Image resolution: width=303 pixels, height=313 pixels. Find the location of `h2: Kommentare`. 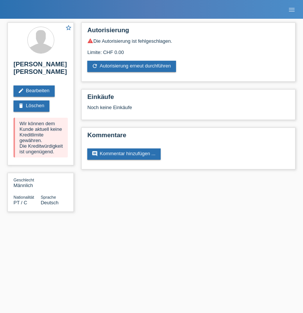

h2: Kommentare is located at coordinates (188, 137).